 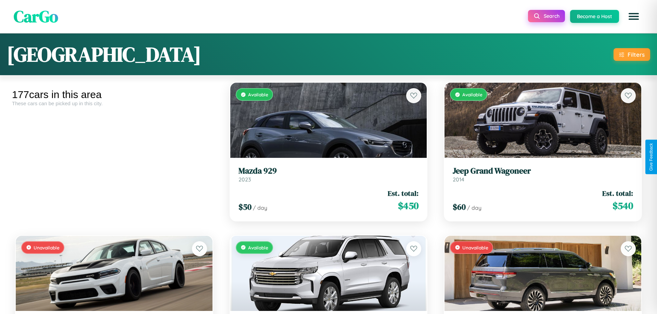 What do you see at coordinates (328, 171) in the screenshot?
I see `h3: Mazda 929` at bounding box center [328, 171].